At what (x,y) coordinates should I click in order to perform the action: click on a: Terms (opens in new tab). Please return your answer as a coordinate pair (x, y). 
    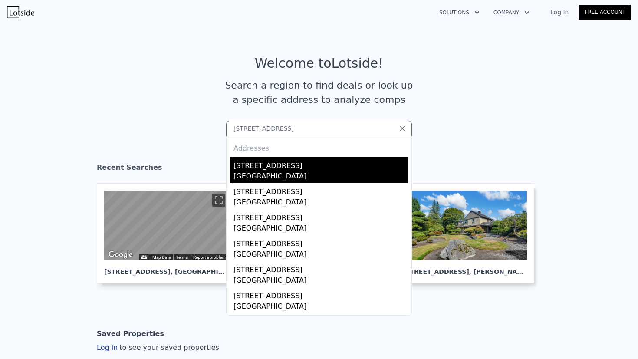
    Looking at the image, I should click on (182, 257).